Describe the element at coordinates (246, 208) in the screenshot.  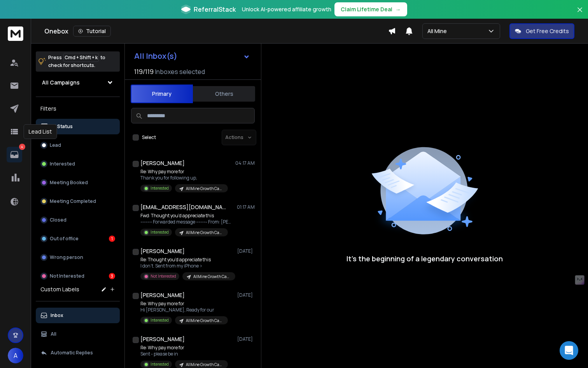
I see `p: 01:17 AM` at that location.